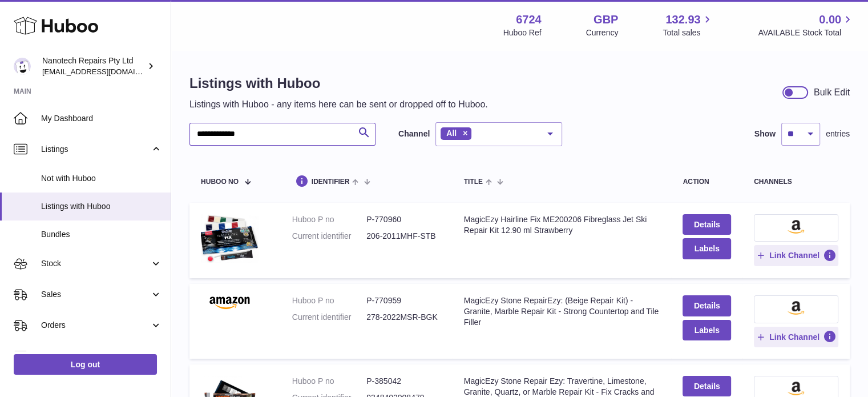 This screenshot has height=397, width=868. I want to click on span: Listings with Huboo, so click(102, 206).